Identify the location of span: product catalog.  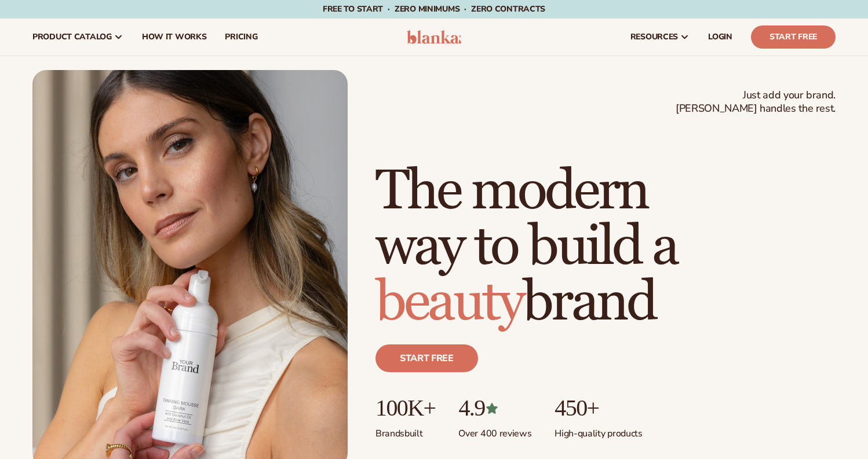
(72, 37).